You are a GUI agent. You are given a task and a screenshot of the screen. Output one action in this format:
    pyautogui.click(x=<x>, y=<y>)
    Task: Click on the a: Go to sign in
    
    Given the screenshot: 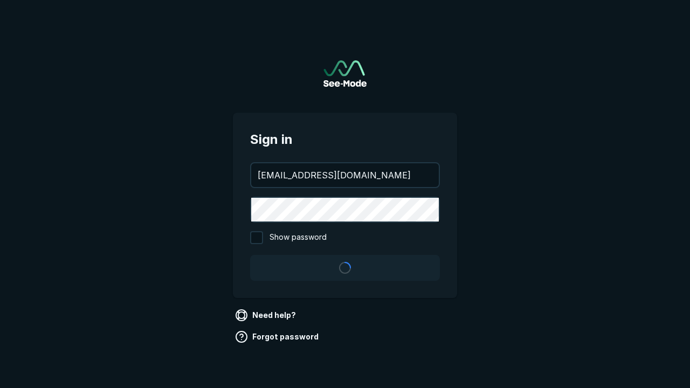 What is the action you would take?
    pyautogui.click(x=345, y=73)
    